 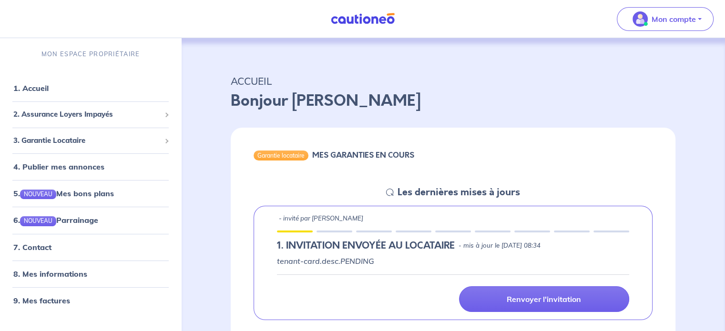 I want to click on div: 5.NOUVEAUMes bons plans, so click(x=91, y=193).